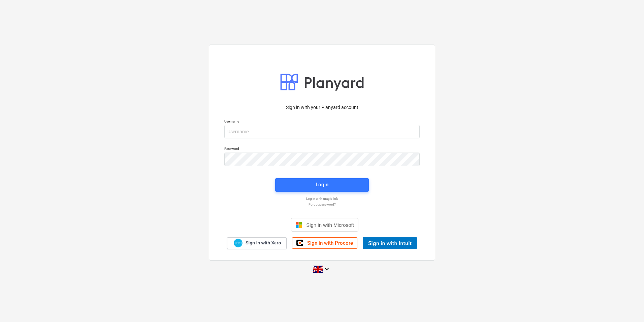  What do you see at coordinates (257, 243) in the screenshot?
I see `a: Sign in with Xero` at bounding box center [257, 243].